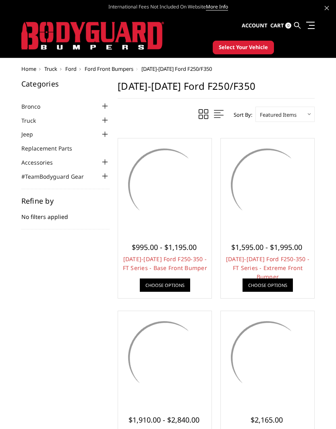  I want to click on span: Cart, so click(277, 25).